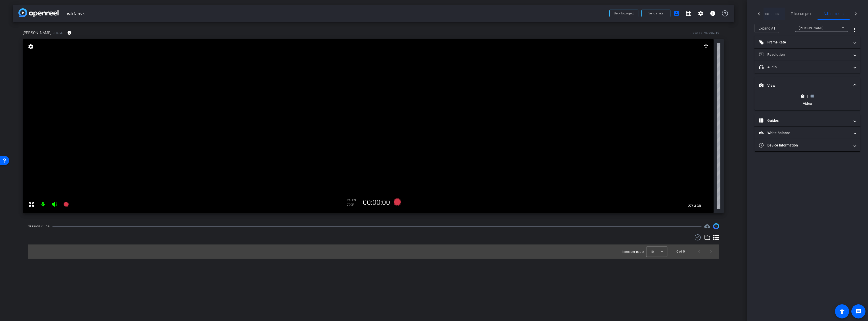 The width and height of the screenshot is (868, 321). I want to click on mat-panel-title: Frame Rate, so click(804, 42).